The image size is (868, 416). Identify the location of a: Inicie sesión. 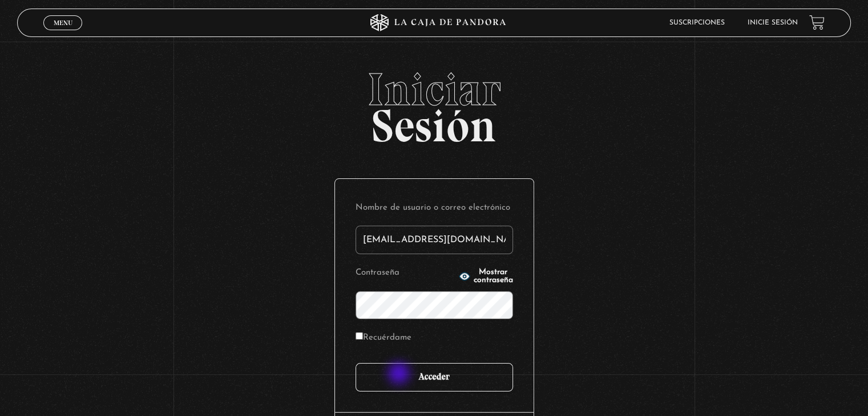
(772, 23).